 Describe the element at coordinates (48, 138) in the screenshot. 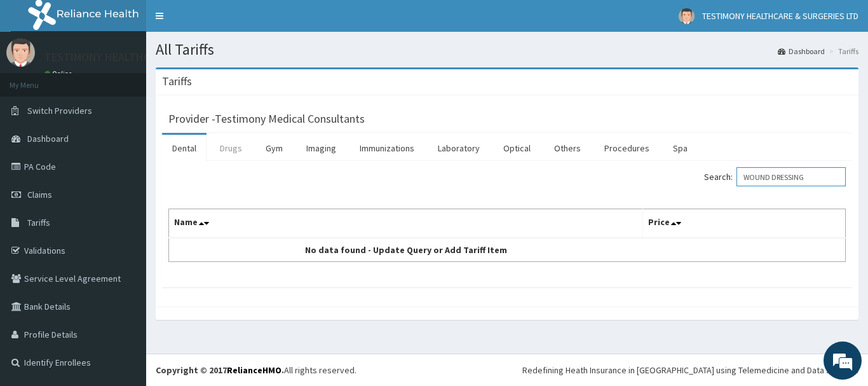

I see `span: Dashboard` at that location.